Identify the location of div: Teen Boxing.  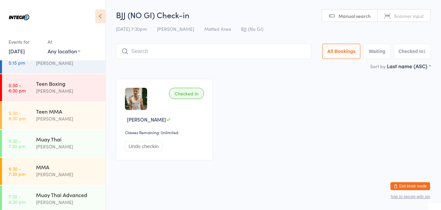
(68, 83).